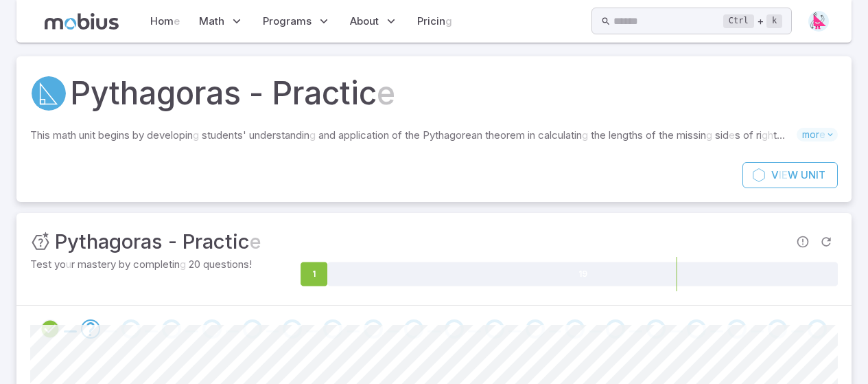  Describe the element at coordinates (813, 175) in the screenshot. I see `readpronunciation-word: Unit` at that location.